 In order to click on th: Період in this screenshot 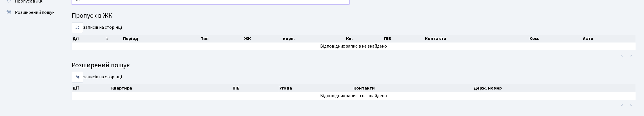, I will do `click(161, 39)`.